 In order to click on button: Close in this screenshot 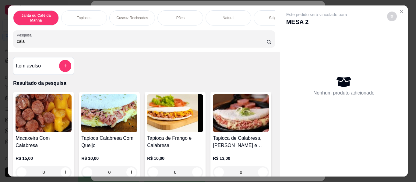, I will do `click(402, 12)`.